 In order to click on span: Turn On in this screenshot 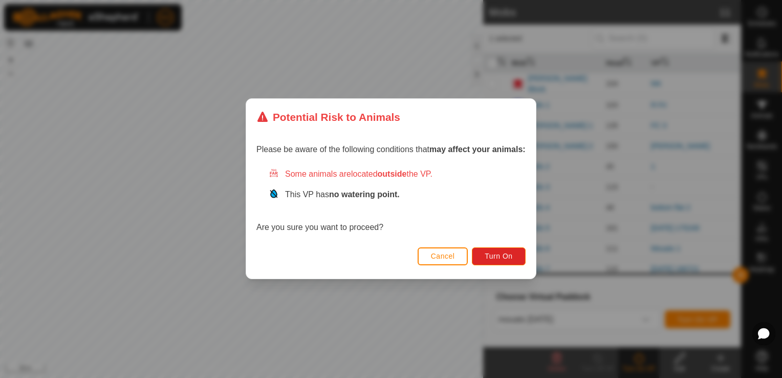, I will do `click(499, 256)`.